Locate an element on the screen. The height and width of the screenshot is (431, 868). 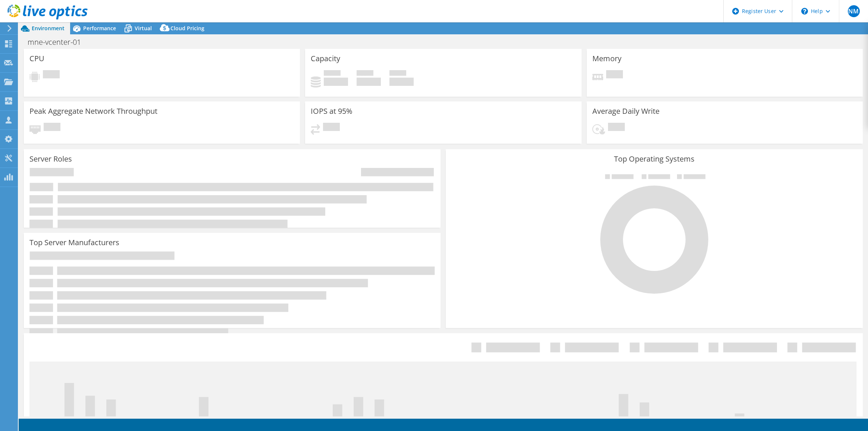
span: Total is located at coordinates (398, 74).